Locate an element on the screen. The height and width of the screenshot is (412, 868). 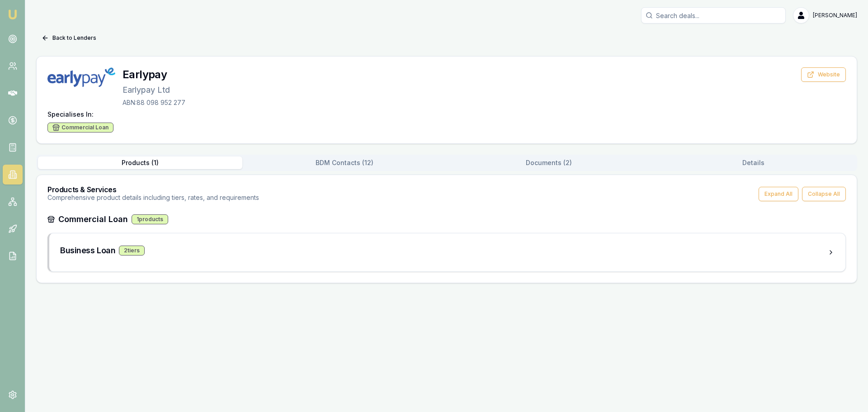
p: Earlypay Ltd is located at coordinates (154, 90).